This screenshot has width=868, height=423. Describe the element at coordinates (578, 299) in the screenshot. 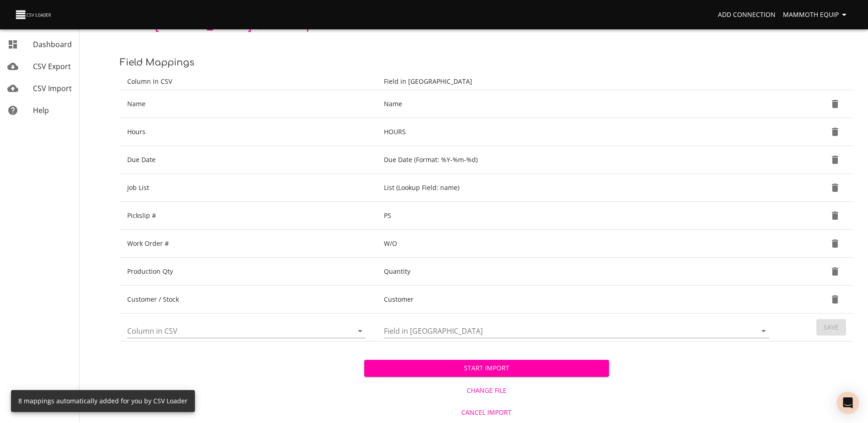

I see `td: Customer` at that location.